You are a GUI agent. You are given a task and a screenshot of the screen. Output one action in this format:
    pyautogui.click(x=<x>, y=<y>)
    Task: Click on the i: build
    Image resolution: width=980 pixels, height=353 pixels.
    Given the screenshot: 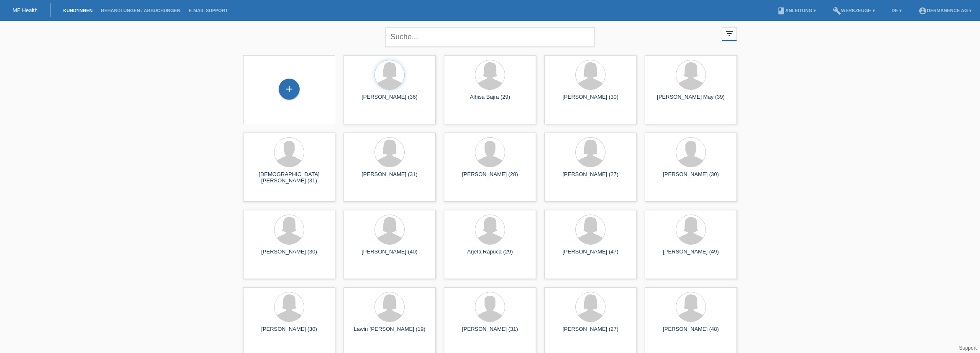 What is the action you would take?
    pyautogui.click(x=837, y=11)
    